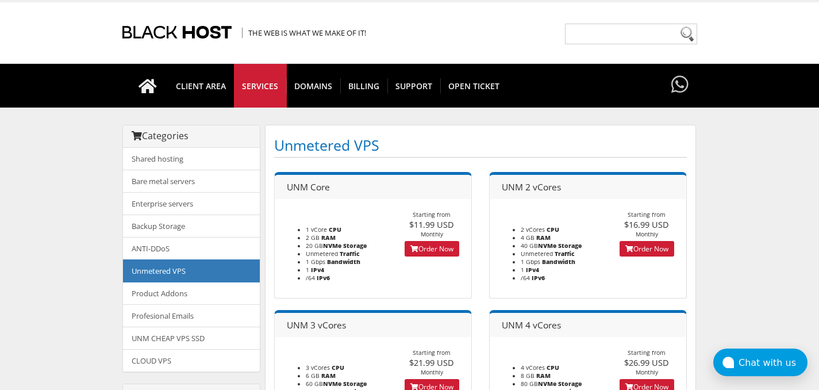  Describe the element at coordinates (260, 86) in the screenshot. I see `span: SERVICES` at that location.